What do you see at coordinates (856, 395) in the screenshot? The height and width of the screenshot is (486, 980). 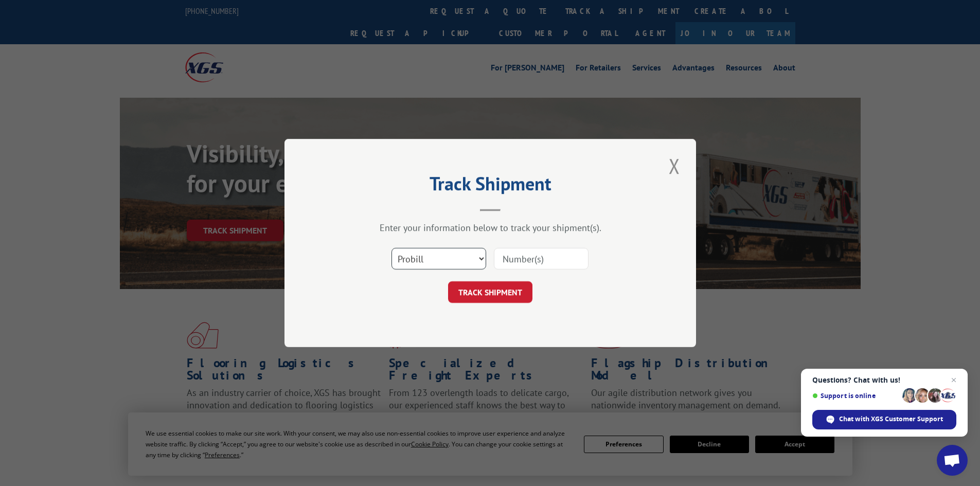 I see `span: Support is online` at bounding box center [856, 395].